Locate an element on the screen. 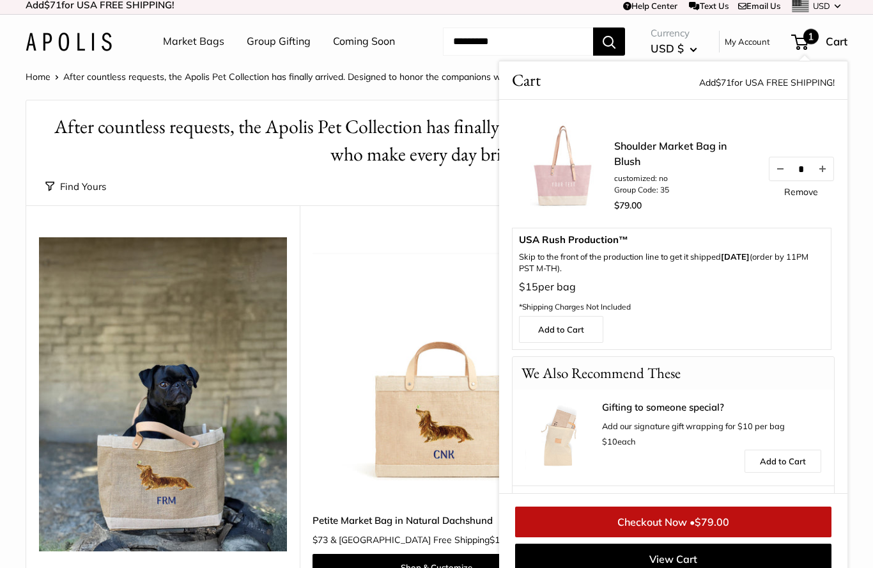 The width and height of the screenshot is (873, 568). button: USD $ is located at coordinates (674, 49).